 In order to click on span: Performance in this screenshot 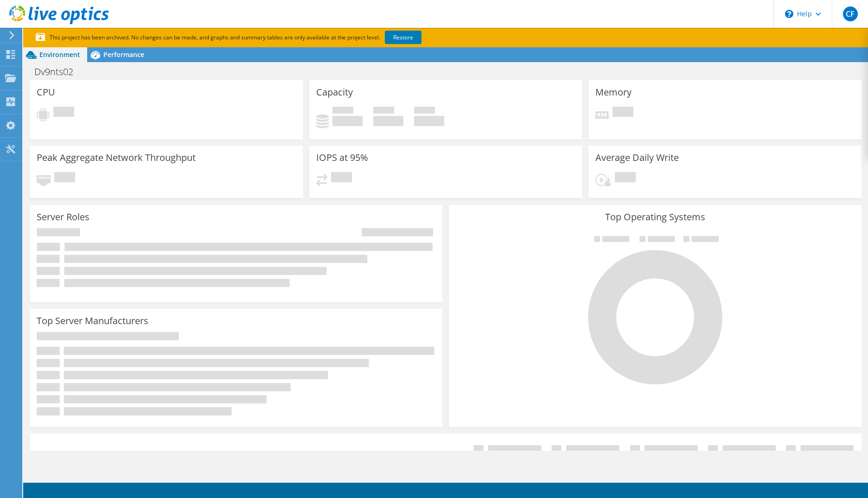, I will do `click(124, 54)`.